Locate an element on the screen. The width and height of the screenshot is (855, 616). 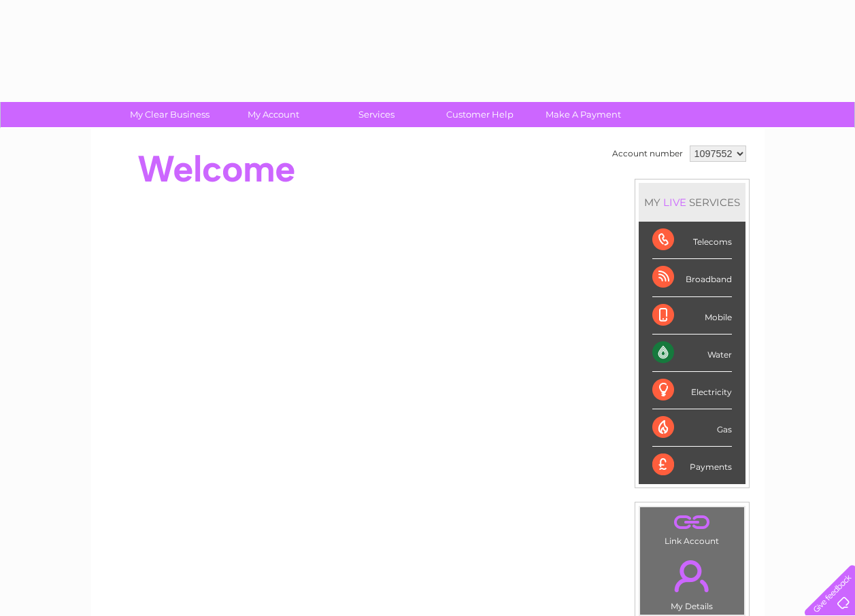
div: Payments is located at coordinates (692, 465).